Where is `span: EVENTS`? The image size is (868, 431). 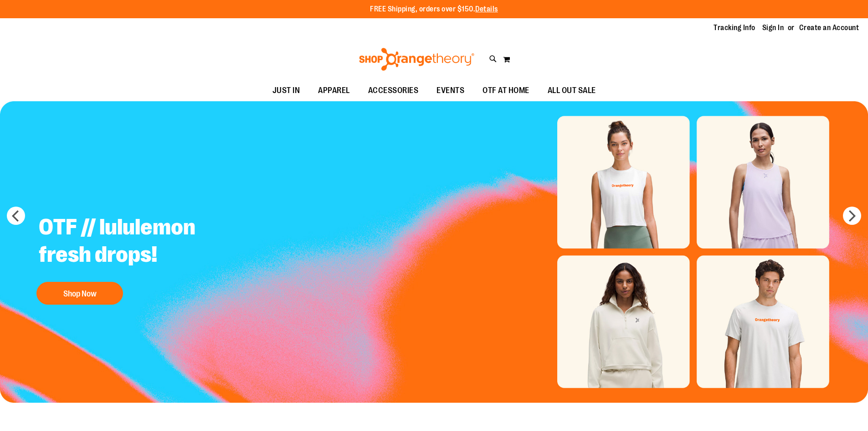 span: EVENTS is located at coordinates (450, 91).